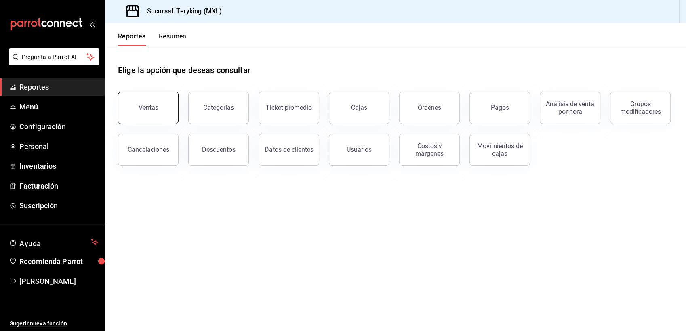 This screenshot has width=686, height=331. What do you see at coordinates (499, 108) in the screenshot?
I see `button: Pagos` at bounding box center [499, 108].